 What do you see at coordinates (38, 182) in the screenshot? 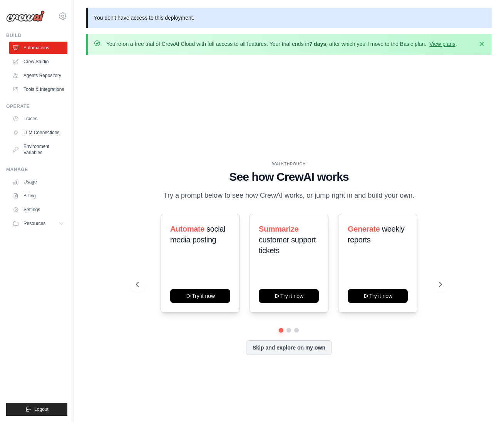
I see `a: Usage` at bounding box center [38, 182].